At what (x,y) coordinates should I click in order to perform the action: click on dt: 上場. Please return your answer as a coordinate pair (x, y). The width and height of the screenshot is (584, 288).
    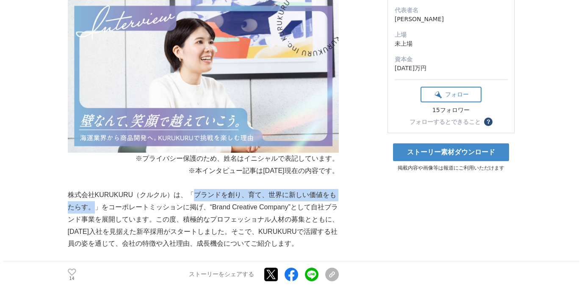
    Looking at the image, I should click on (451, 35).